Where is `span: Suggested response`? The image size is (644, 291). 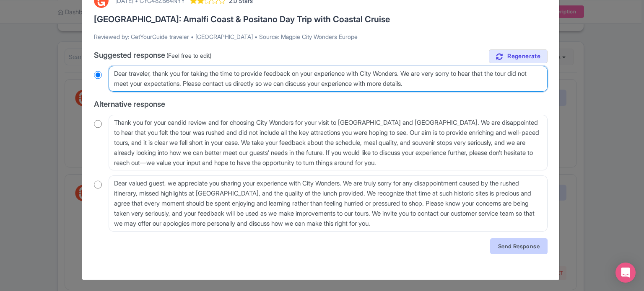 span: Suggested response is located at coordinates (130, 55).